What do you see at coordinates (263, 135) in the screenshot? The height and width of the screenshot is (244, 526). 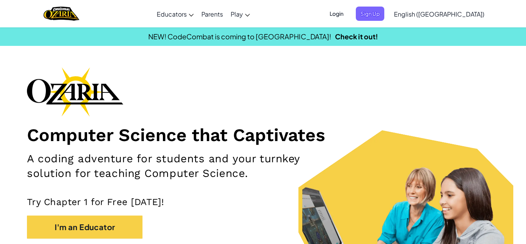 I see `h1: Computer Science that Captivates` at bounding box center [263, 135].